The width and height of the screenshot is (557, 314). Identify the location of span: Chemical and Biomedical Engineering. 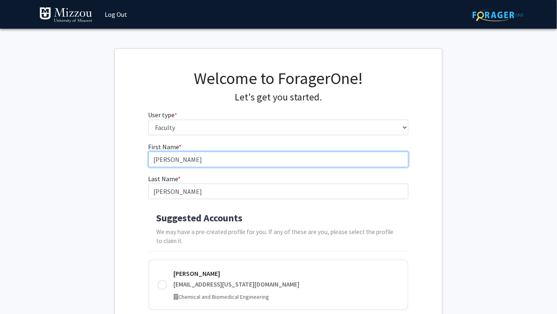
(224, 296).